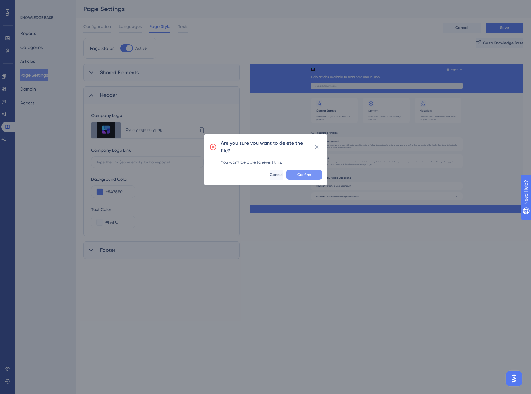 Image resolution: width=531 pixels, height=394 pixels. Describe the element at coordinates (27, 5) in the screenshot. I see `span: Need Help?` at that location.